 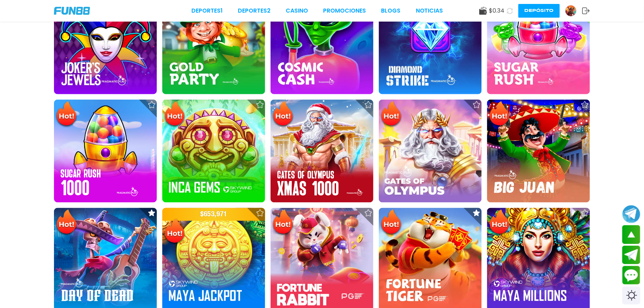 I want to click on a: CASINO, so click(x=297, y=11).